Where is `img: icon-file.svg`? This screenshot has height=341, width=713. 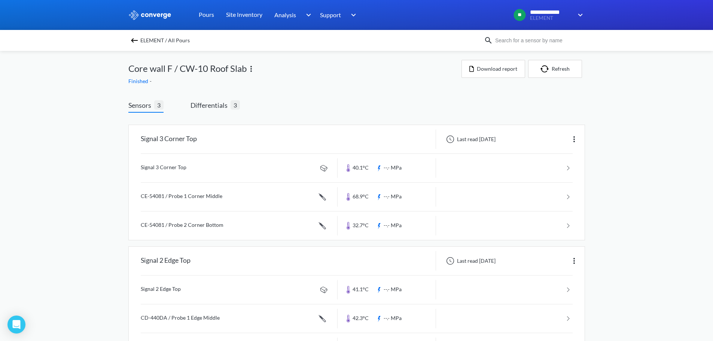 img: icon-file.svg is located at coordinates (472, 69).